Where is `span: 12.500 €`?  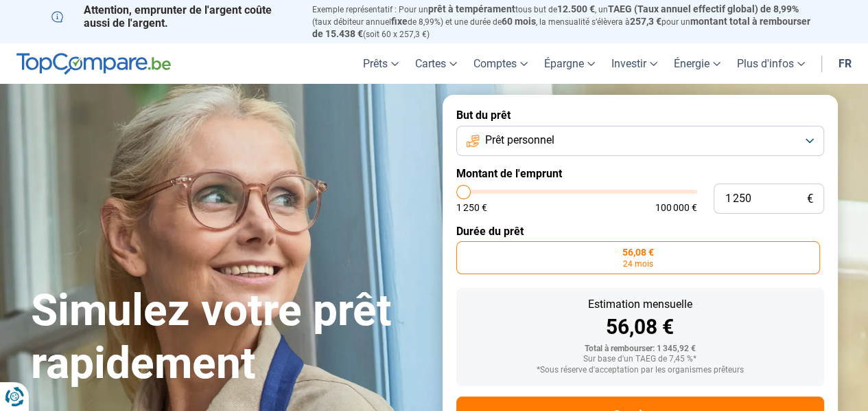 span: 12.500 € is located at coordinates (576, 9).